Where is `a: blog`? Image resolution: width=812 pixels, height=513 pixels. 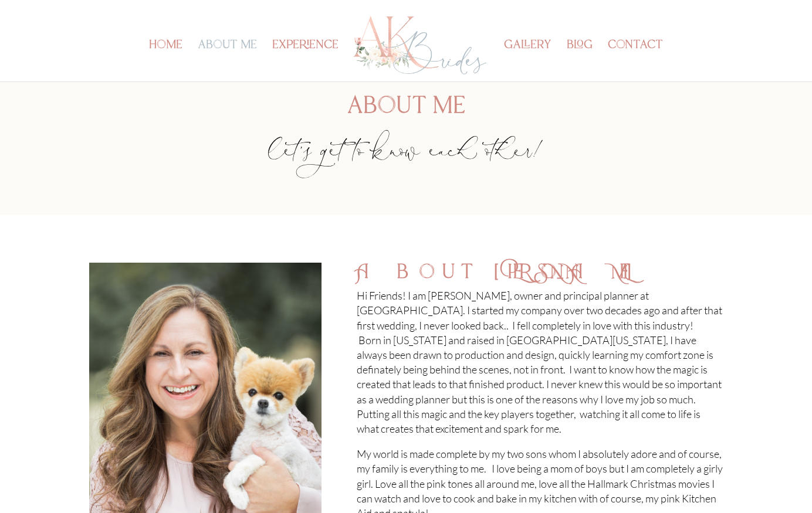 a: blog is located at coordinates (580, 61).